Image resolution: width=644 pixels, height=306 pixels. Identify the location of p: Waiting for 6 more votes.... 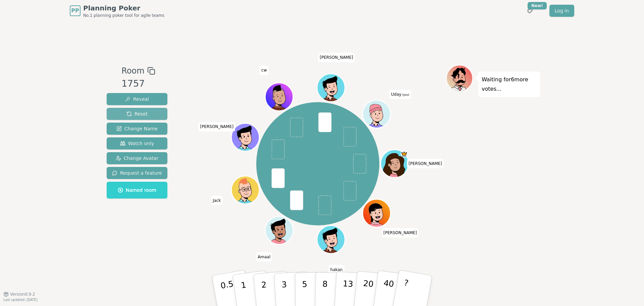
(509, 84).